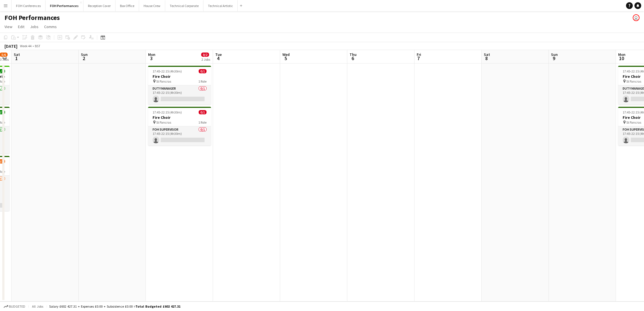  What do you see at coordinates (50, 27) in the screenshot?
I see `span: Comms` at bounding box center [50, 27].